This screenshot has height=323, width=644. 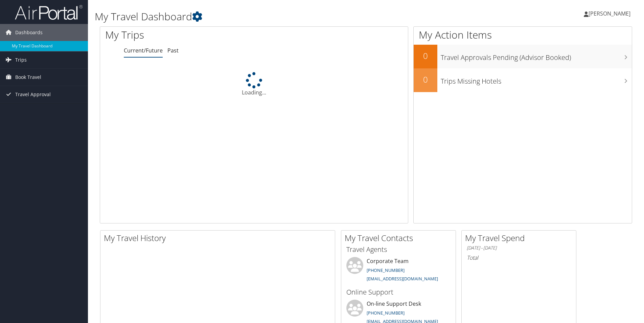 What do you see at coordinates (49, 12) in the screenshot?
I see `img: airportal-logo.png` at bounding box center [49, 12].